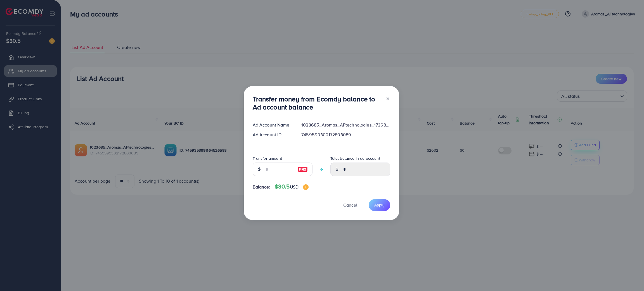 The height and width of the screenshot is (291, 644). Describe the element at coordinates (350, 205) in the screenshot. I see `span: Cancel` at that location.